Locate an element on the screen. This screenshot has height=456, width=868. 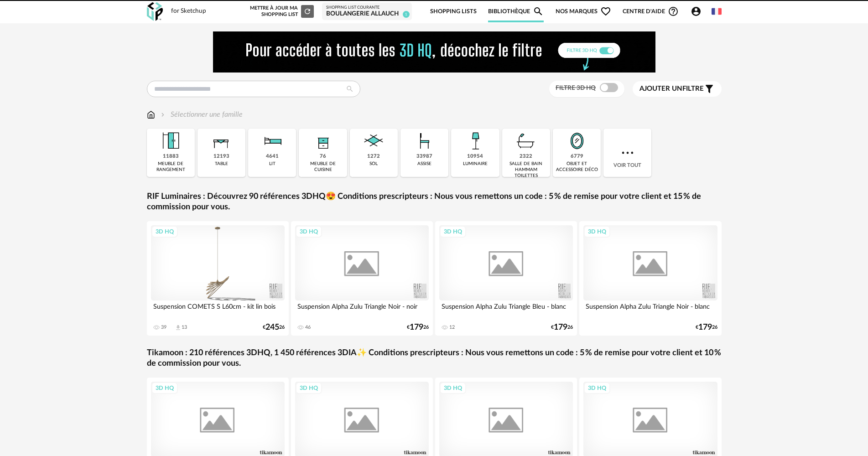
a: Tikamoon : 210 références 3DHQ, 1 450 références 3DIA✨ Conditions prescripteurs : Nous vous remet... is located at coordinates (434, 358).